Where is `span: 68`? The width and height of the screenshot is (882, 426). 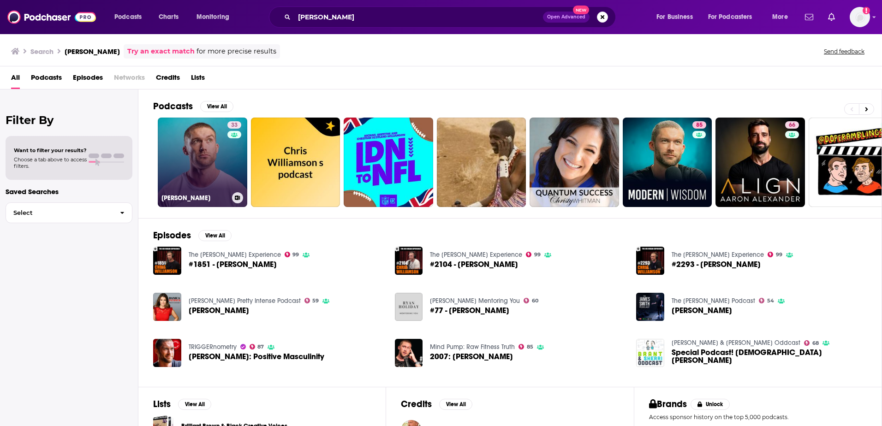 span: 68 is located at coordinates (815, 343).